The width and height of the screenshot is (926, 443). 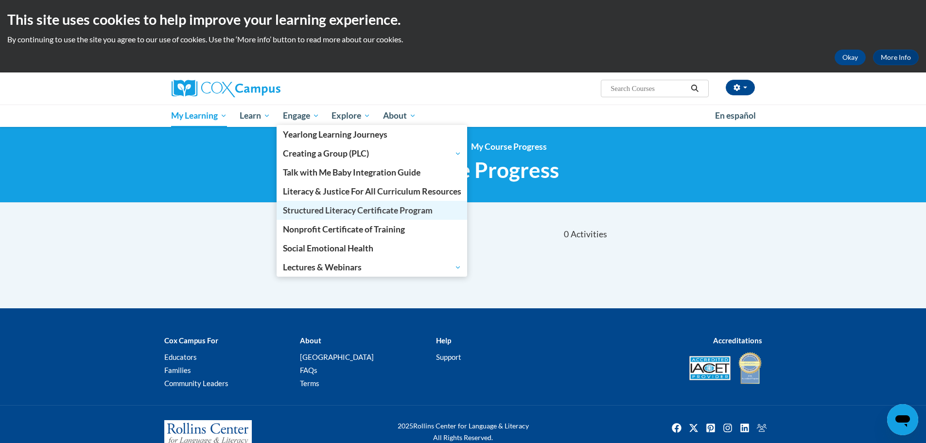 What do you see at coordinates (711, 428) in the screenshot?
I see `a: Pinterest` at bounding box center [711, 428].